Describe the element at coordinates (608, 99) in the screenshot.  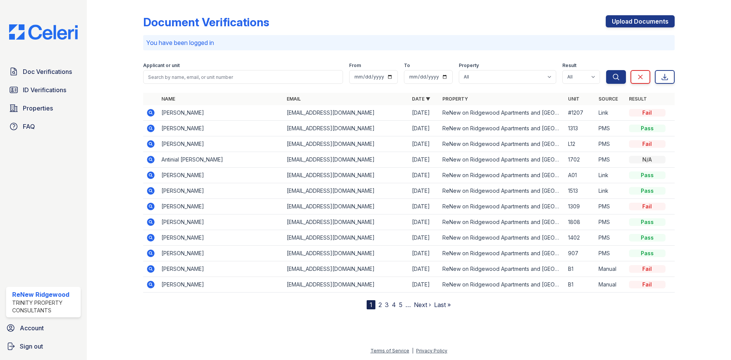
I see `a: Source` at that location.